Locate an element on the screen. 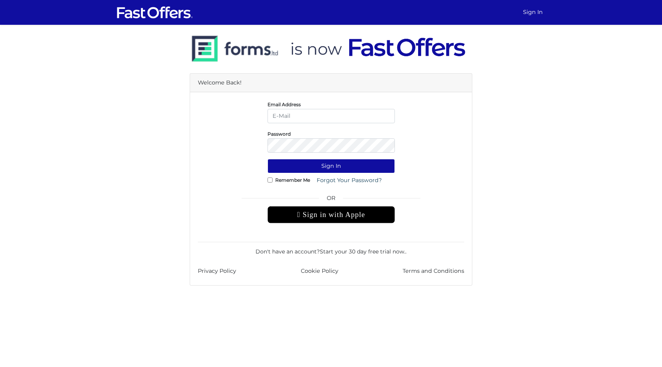 The height and width of the screenshot is (367, 662). a: Cookie Policy is located at coordinates (319, 271).